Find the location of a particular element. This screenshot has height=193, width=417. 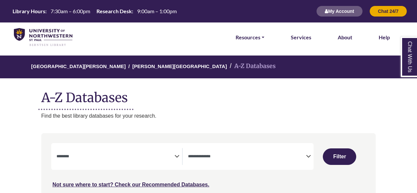

button: Chat 24/7 is located at coordinates (388, 11).